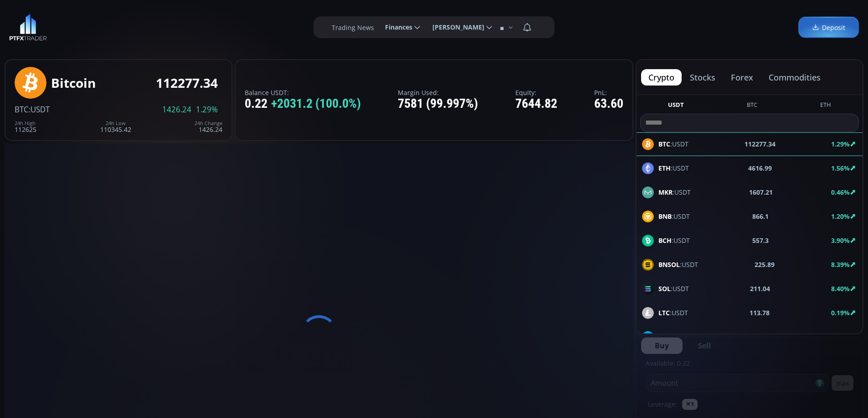 The width and height of the screenshot is (868, 418). I want to click on span: Finances, so click(395, 27).